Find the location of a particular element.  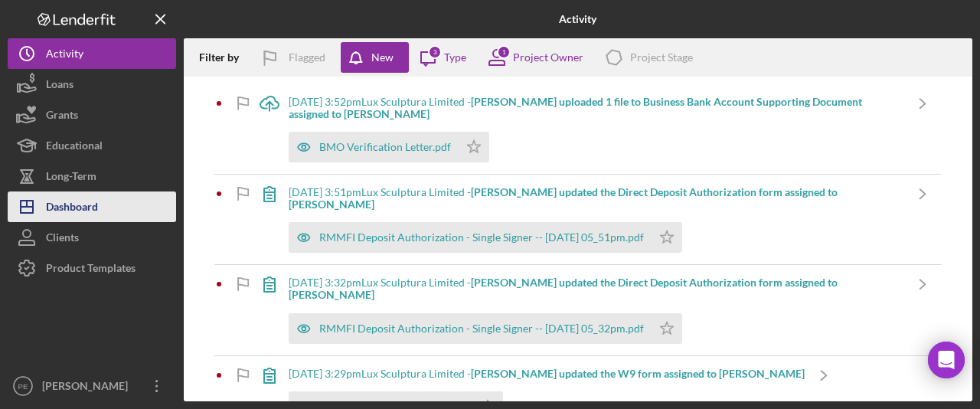

div: Flagged is located at coordinates (307, 58).